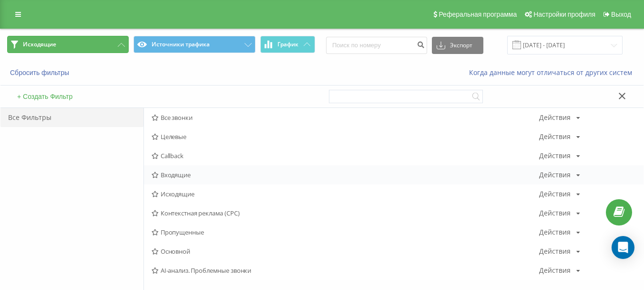  What do you see at coordinates (345, 118) in the screenshot?
I see `span: Все звонки` at bounding box center [345, 118].